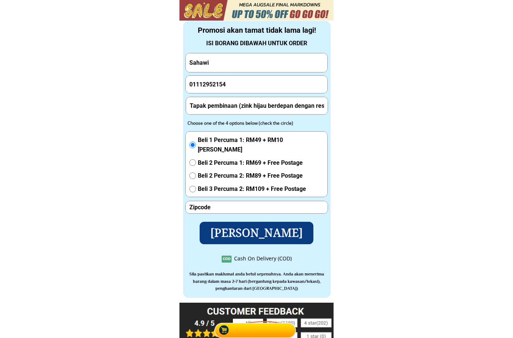 The height and width of the screenshot is (338, 513). I want to click on div: Promosi akan tamat tidak lama lagi!, so click(257, 30).